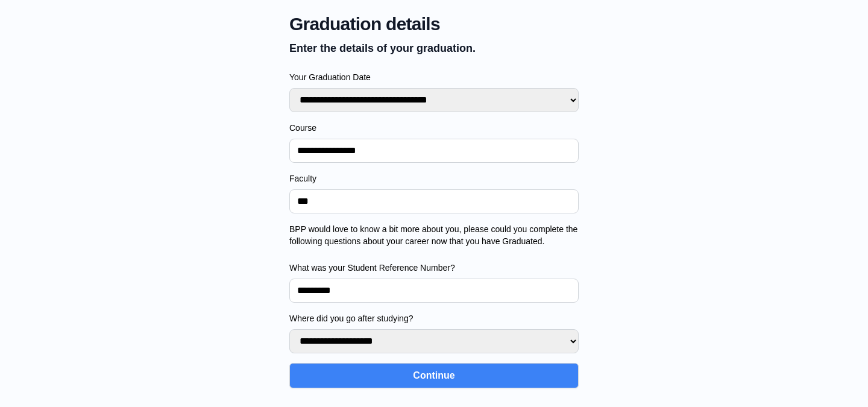  What do you see at coordinates (434, 318) in the screenshot?
I see `label: Where did you go after studying?` at bounding box center [434, 318].